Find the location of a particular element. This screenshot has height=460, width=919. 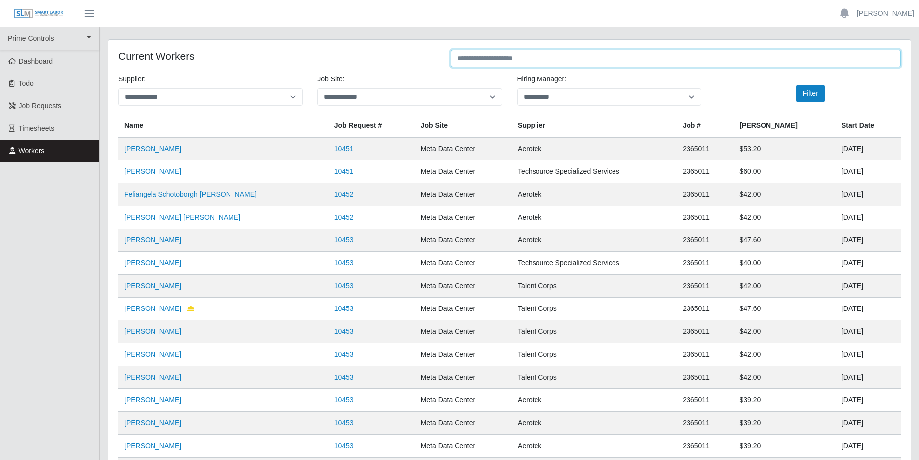

label: Supplier: is located at coordinates (132, 79).